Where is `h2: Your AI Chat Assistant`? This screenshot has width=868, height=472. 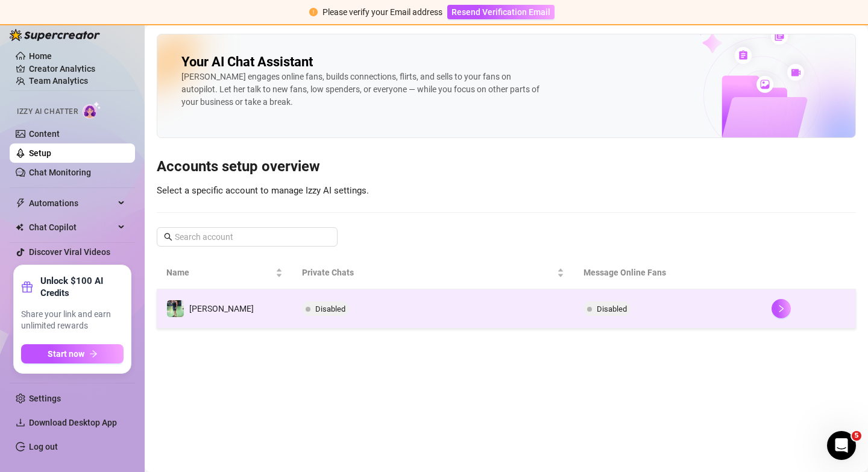 h2: Your AI Chat Assistant is located at coordinates (247, 62).